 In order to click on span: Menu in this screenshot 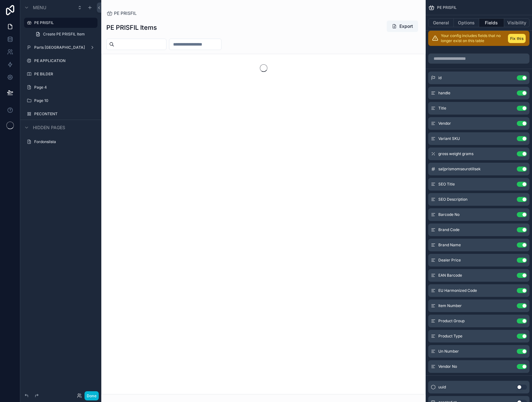, I will do `click(39, 8)`.